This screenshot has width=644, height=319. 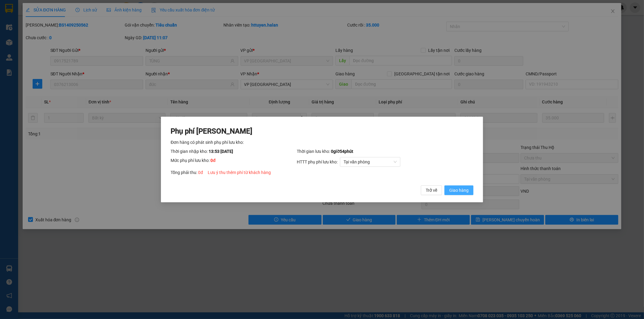 What do you see at coordinates (385, 162) in the screenshot?
I see `div: HTTT phụ phí lưu kho:` at bounding box center [385, 162].